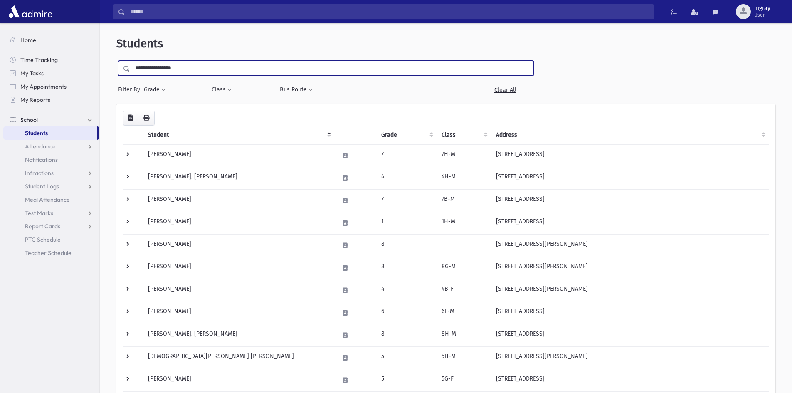 This screenshot has width=792, height=393. What do you see at coordinates (406, 223) in the screenshot?
I see `td: 1` at bounding box center [406, 223].